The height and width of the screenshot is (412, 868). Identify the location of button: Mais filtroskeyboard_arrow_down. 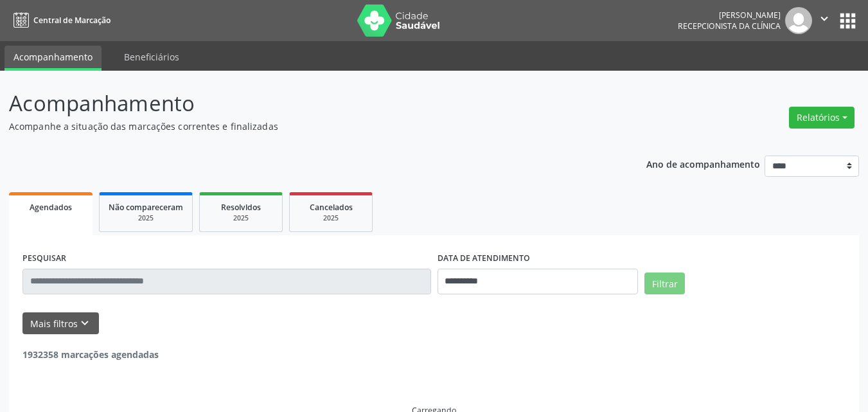
(61, 323).